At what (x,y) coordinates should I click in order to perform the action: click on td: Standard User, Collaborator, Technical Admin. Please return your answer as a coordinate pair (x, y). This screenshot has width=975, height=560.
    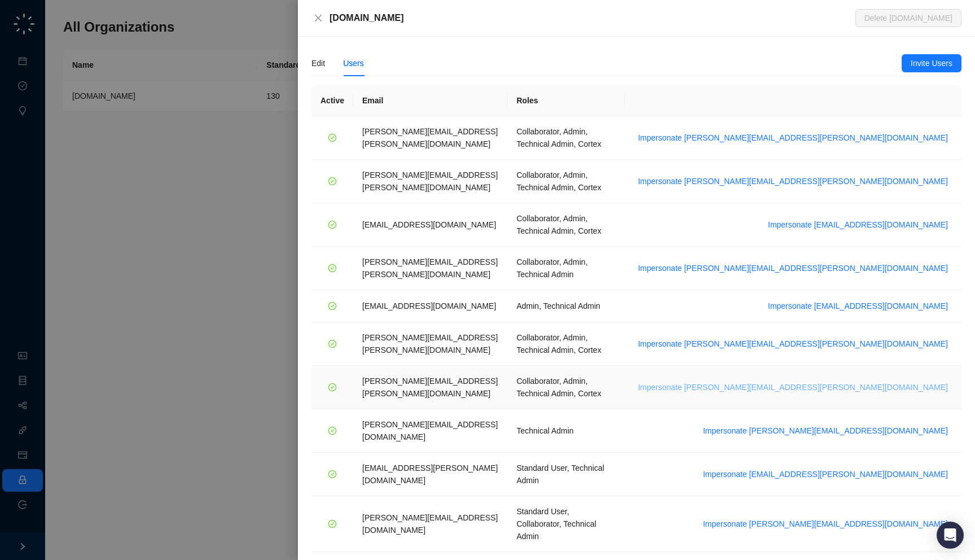
    Looking at the image, I should click on (566, 523).